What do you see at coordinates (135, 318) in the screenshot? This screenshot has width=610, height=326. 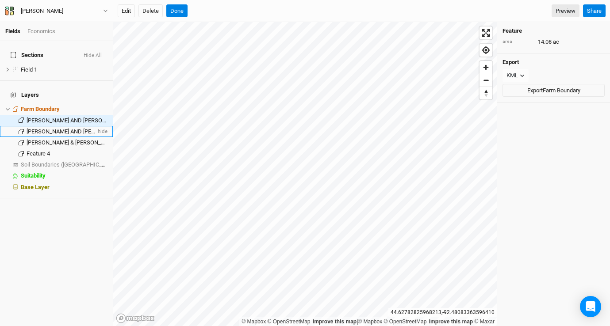 I see `a: Mapbox logo` at bounding box center [135, 318].